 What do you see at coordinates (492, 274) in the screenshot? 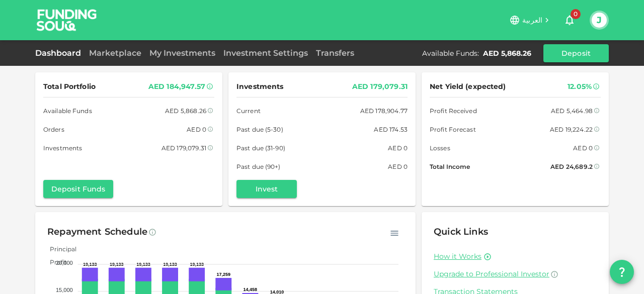
I see `span: Upgrade to Professional Investor` at bounding box center [492, 274].